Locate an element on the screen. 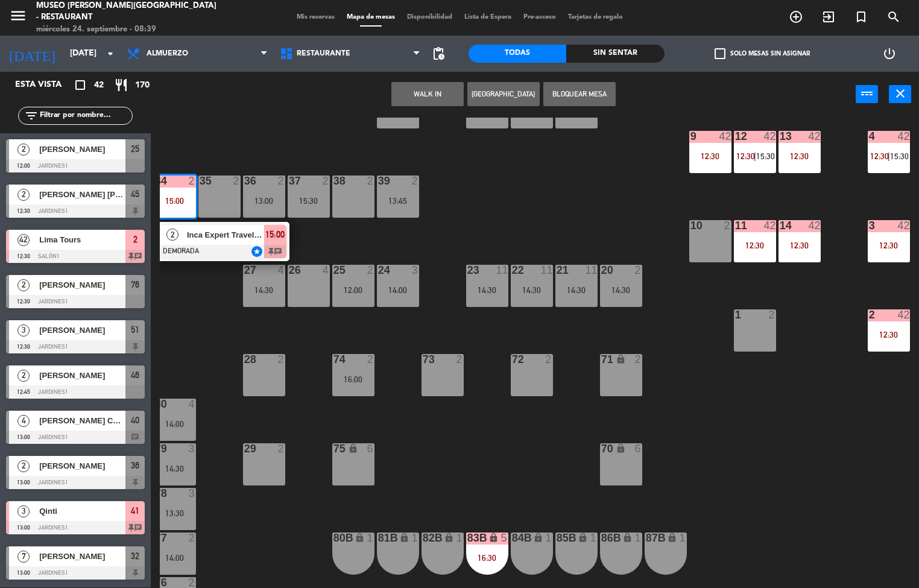 The image size is (919, 588). div: 5 is located at coordinates (504, 538).